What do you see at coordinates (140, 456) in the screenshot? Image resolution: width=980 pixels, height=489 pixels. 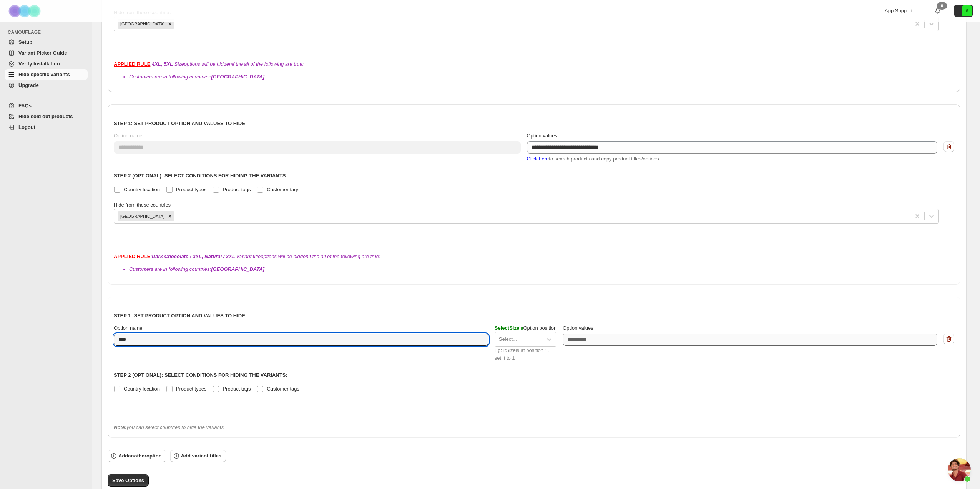 I see `span: Add another option` at bounding box center [140, 456].